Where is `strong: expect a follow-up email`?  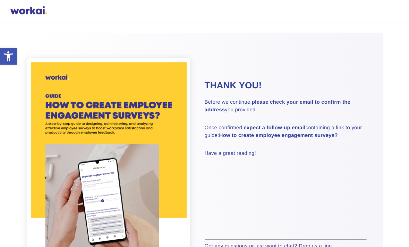 strong: expect a follow-up email is located at coordinates (274, 128).